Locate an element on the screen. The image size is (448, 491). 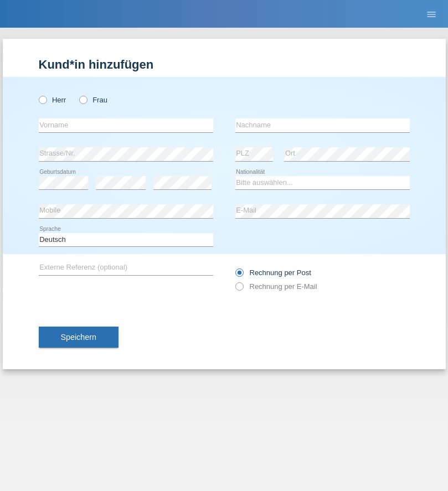
label: Rechnung per E-Mail is located at coordinates (277, 286).